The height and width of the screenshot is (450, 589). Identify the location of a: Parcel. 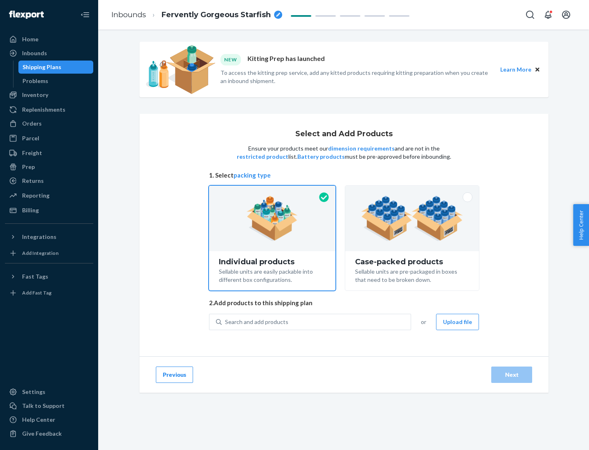
(49, 138).